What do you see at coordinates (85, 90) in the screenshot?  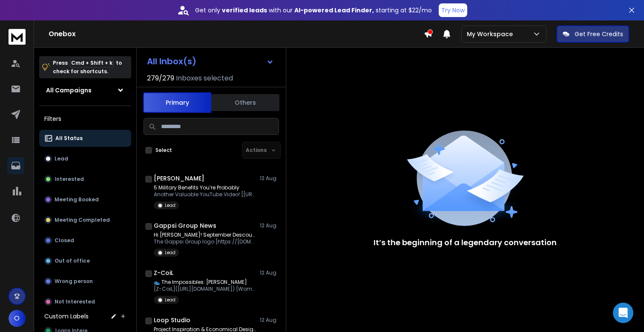 I see `button: All Campaigns` at bounding box center [85, 90].